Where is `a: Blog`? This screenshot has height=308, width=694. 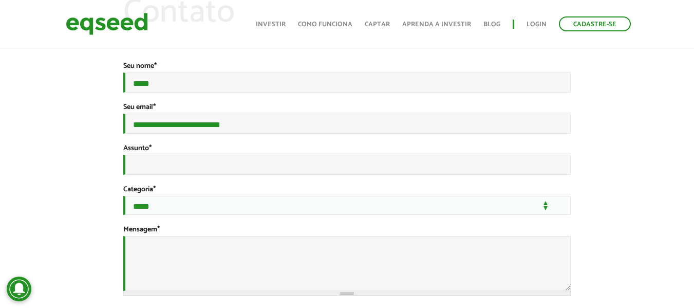 a: Blog is located at coordinates (491, 24).